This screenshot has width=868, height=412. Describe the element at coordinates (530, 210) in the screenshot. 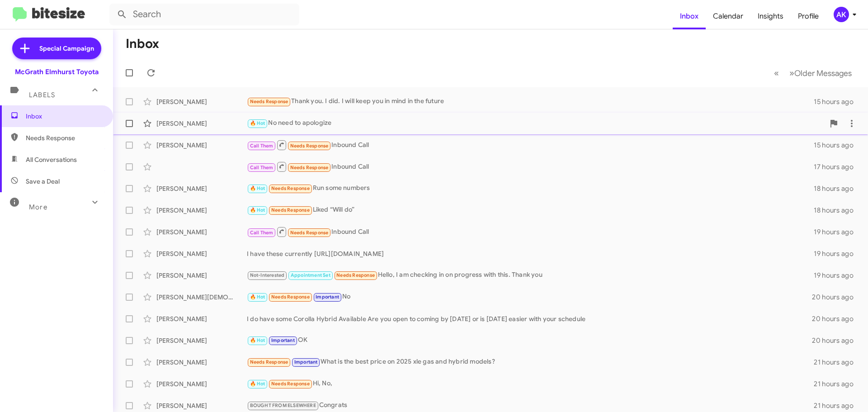

I see `div: Liked “Will do”` at that location.